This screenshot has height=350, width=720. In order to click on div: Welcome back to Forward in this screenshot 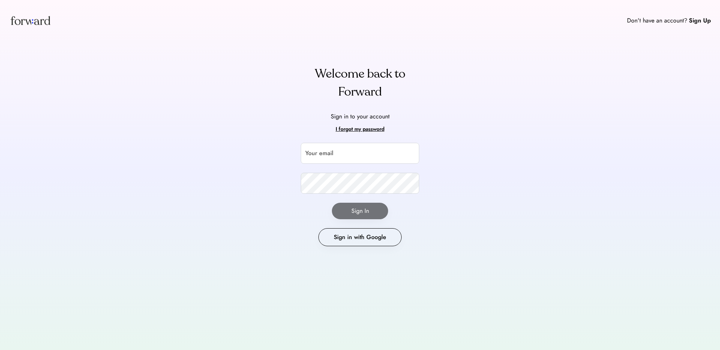, I will do `click(360, 83)`.